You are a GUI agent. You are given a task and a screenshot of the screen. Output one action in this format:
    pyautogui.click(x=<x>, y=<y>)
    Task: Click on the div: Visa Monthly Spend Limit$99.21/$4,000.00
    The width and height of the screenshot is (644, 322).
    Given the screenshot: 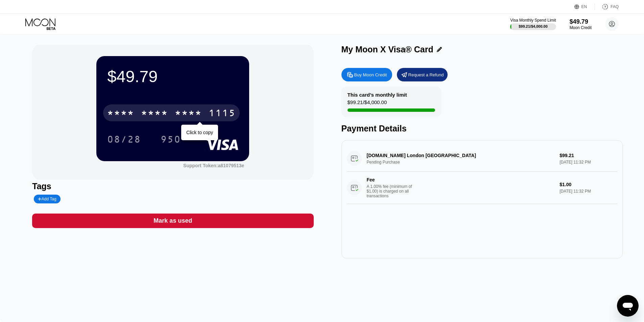 What is the action you would take?
    pyautogui.click(x=533, y=24)
    